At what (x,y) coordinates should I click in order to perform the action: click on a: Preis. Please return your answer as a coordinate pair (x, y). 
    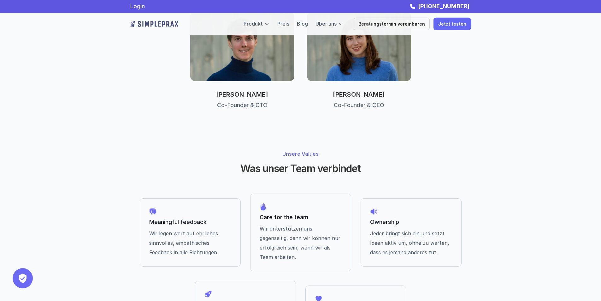
    Looking at the image, I should click on (283, 24).